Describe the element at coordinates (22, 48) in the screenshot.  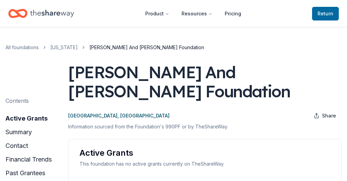
I see `a: All foundations` at that location.